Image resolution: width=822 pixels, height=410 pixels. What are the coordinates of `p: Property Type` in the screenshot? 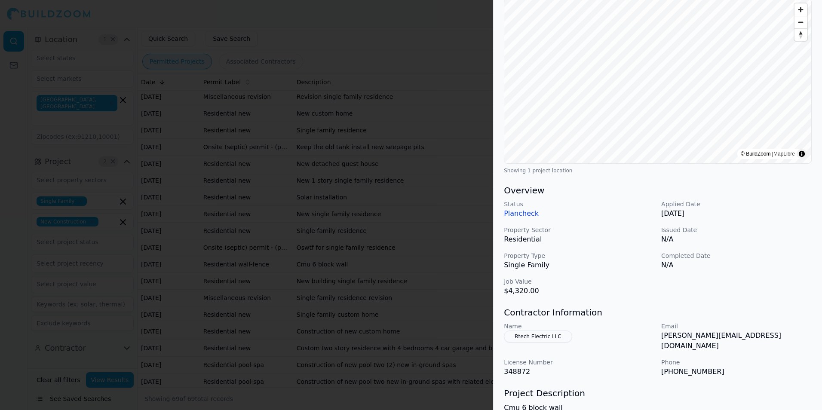 It's located at (579, 256).